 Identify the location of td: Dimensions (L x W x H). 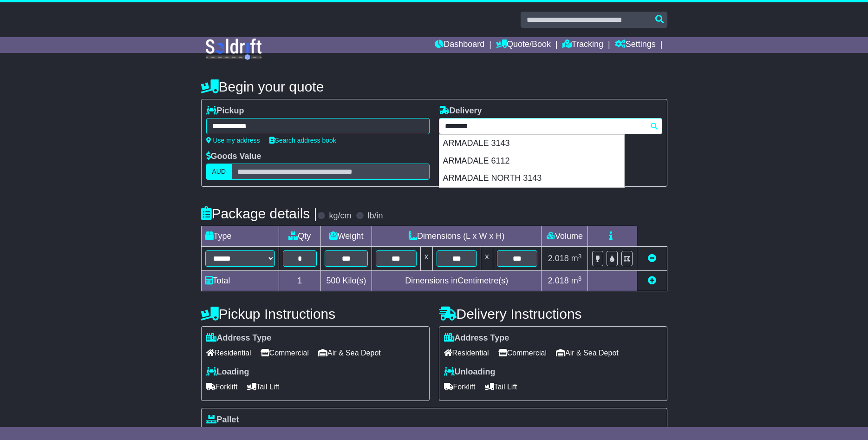
(457, 236).